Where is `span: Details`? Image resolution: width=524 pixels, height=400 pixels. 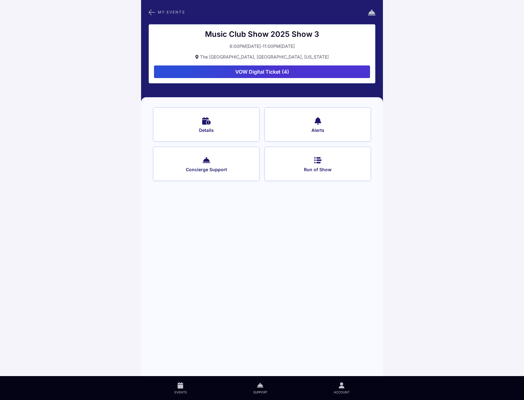 span: Details is located at coordinates (206, 130).